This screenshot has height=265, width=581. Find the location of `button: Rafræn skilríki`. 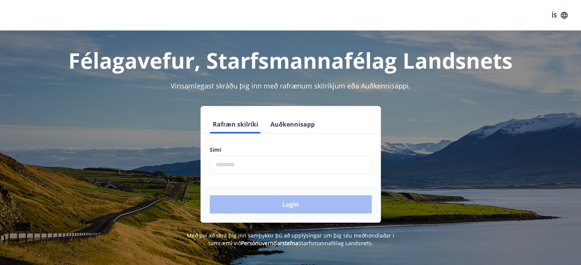

button: Rafræn skilríki is located at coordinates (235, 124).